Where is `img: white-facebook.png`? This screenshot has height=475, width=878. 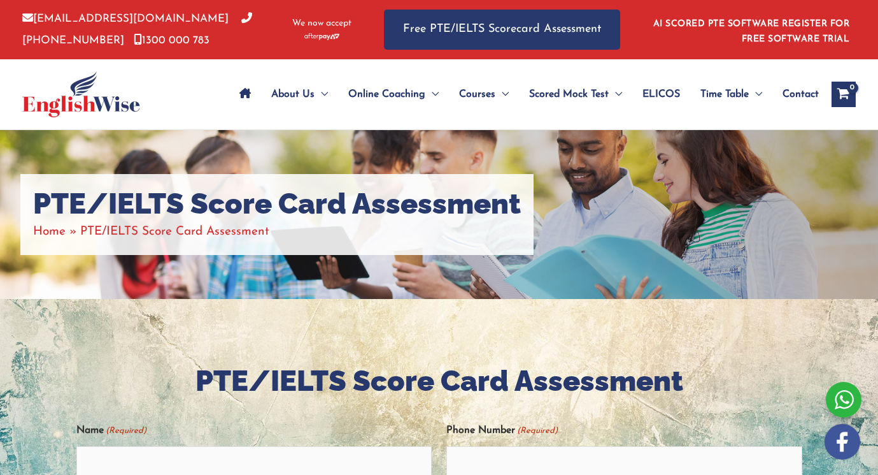
img: white-facebook.png is located at coordinates (843, 441).